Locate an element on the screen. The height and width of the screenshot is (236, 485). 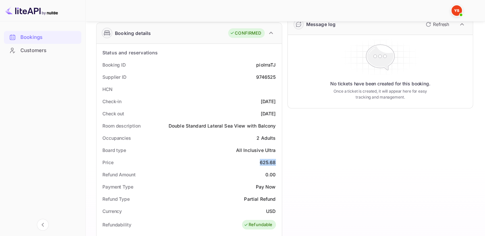
div: Supplier ID is located at coordinates (114, 77).